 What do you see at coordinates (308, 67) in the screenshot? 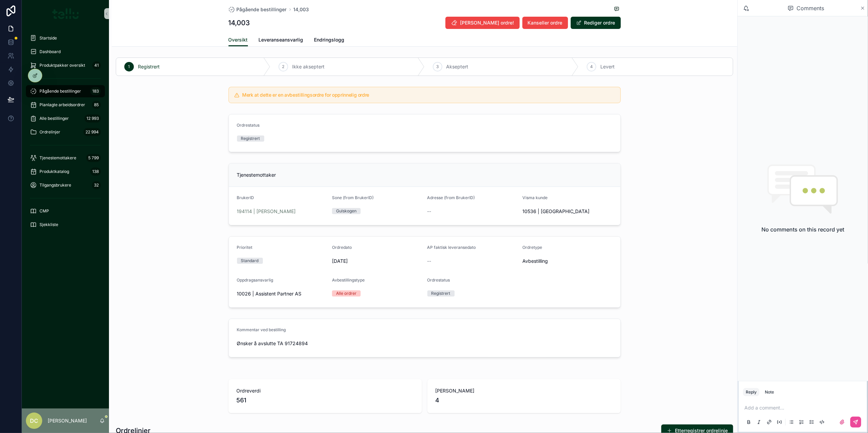
I see `span: Ikke akseptert` at bounding box center [308, 67].